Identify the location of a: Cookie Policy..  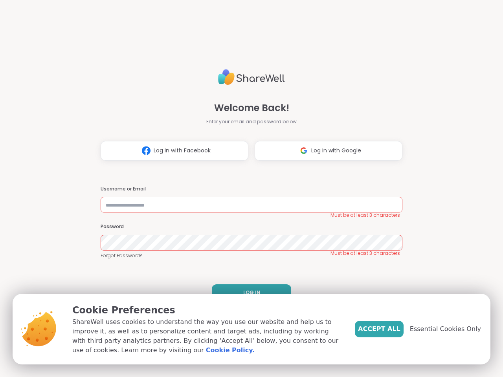
(230, 350).